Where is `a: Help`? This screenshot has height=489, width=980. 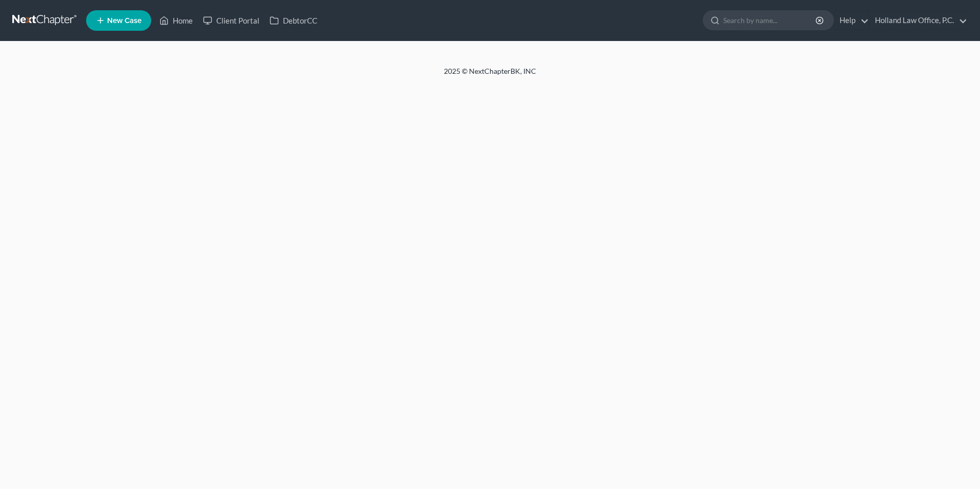 a: Help is located at coordinates (851, 20).